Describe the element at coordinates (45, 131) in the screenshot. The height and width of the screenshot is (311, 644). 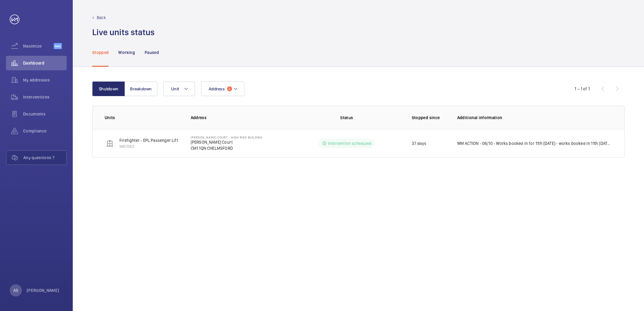
I see `span: Compliance` at that location.